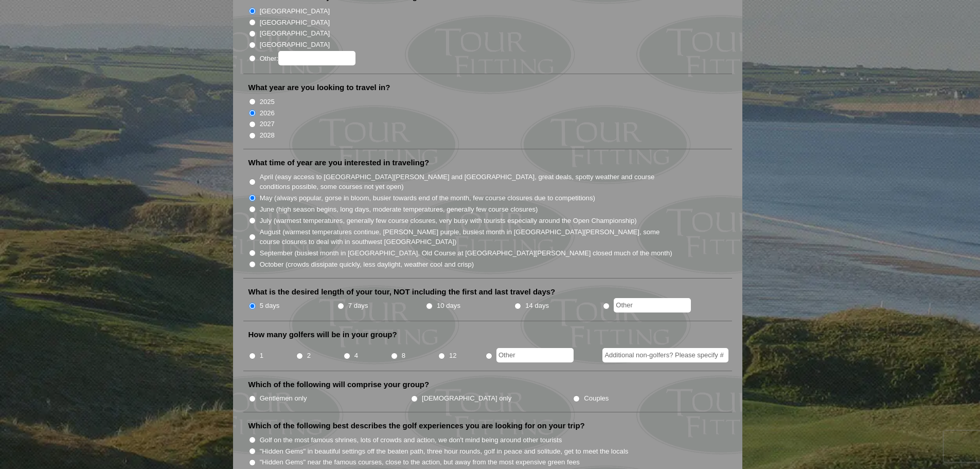 The image size is (980, 469). I want to click on label: Which of the following best describes the golf experiences you are looking for on your trip?, so click(417, 426).